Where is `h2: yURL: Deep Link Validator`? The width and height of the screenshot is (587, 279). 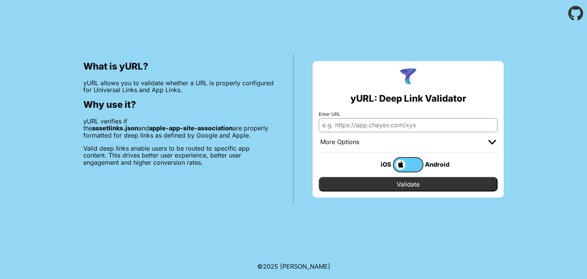
h2: yURL: Deep Link Validator is located at coordinates (408, 99).